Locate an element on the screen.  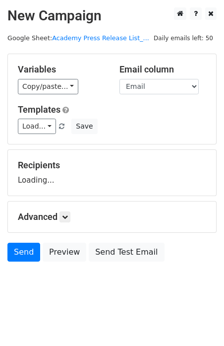
div: Loading... is located at coordinates (112, 173).